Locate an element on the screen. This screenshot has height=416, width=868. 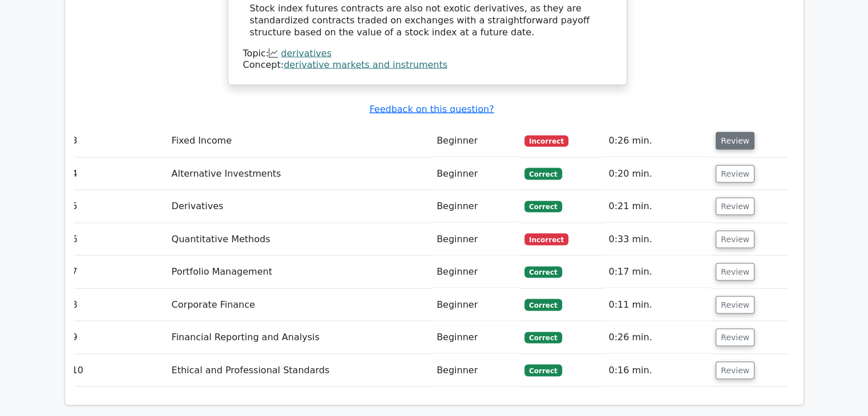
td: 0:16 min. is located at coordinates (657, 370).